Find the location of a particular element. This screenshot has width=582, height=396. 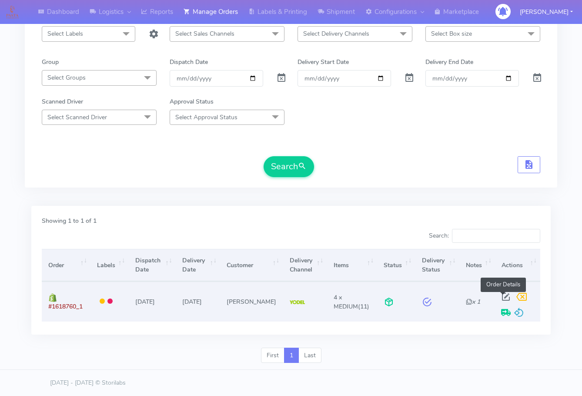

img: Yodel is located at coordinates (297, 303).